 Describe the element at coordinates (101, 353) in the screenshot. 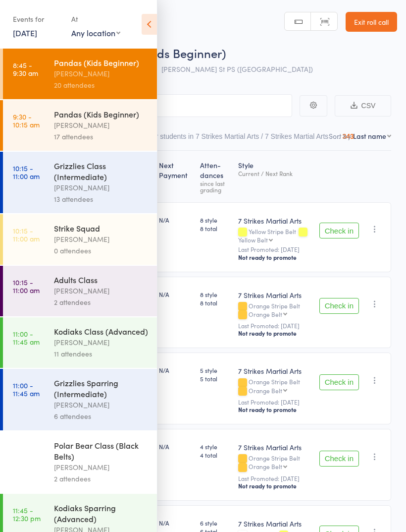

I see `div: 11 attendees` at that location.